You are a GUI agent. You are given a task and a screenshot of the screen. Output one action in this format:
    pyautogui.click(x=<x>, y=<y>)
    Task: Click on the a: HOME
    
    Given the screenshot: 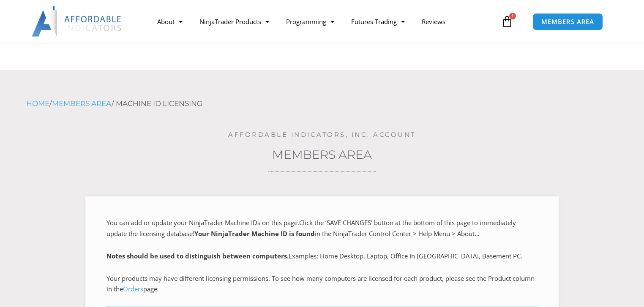 What is the action you would take?
    pyautogui.click(x=38, y=103)
    